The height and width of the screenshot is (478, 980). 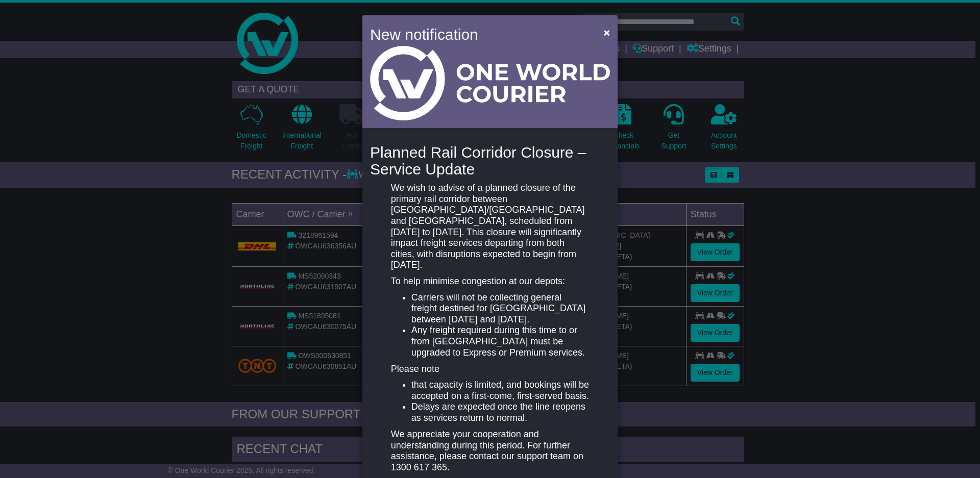 I want to click on p: To help minimise congestion at our depots:, so click(x=490, y=282).